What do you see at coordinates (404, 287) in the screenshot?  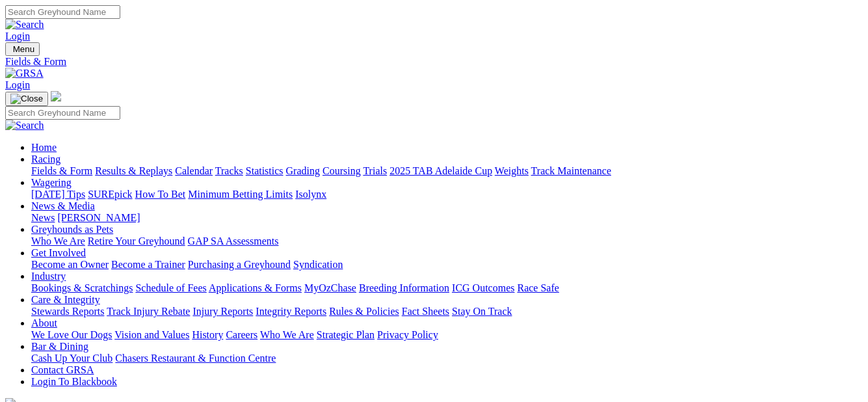 I see `a: Breeding Information` at bounding box center [404, 287].